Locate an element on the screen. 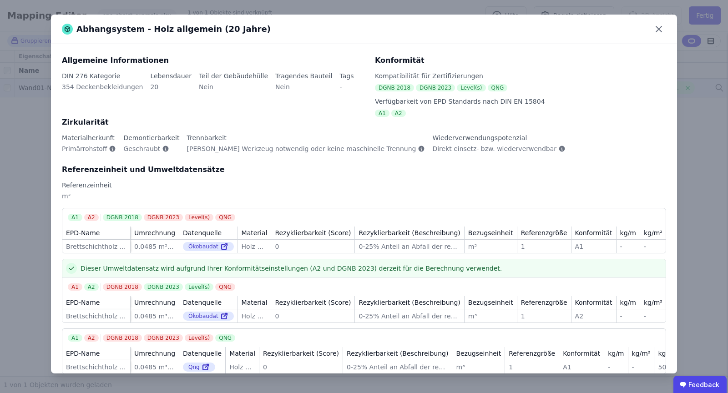  div: Referenzeinheit und Umweltdatensätze is located at coordinates (364, 170).